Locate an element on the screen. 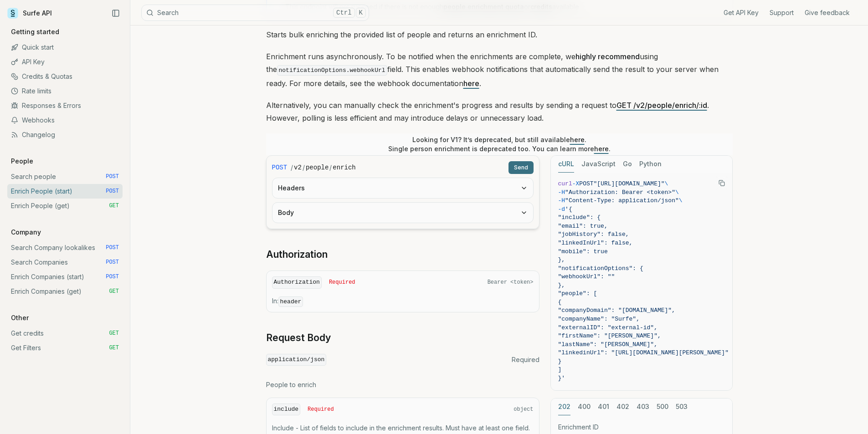  span: "people": [ is located at coordinates (577, 293).